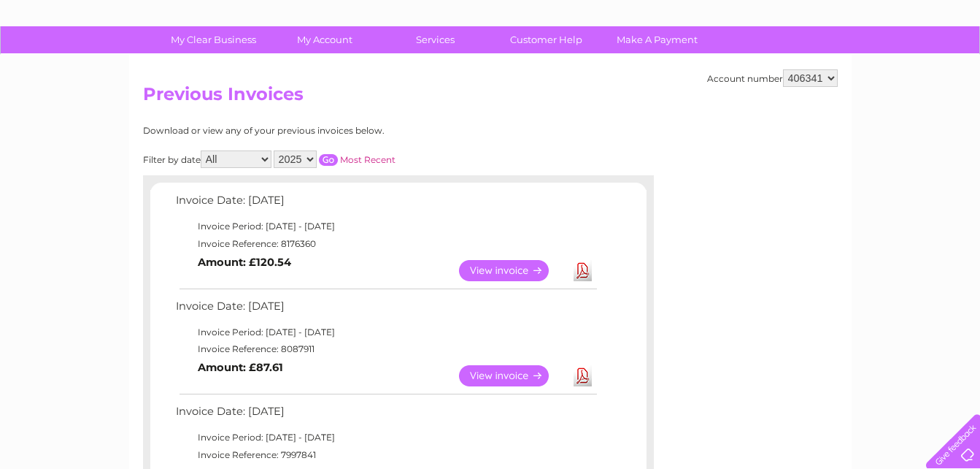  What do you see at coordinates (435, 39) in the screenshot?
I see `a: Services` at bounding box center [435, 39].